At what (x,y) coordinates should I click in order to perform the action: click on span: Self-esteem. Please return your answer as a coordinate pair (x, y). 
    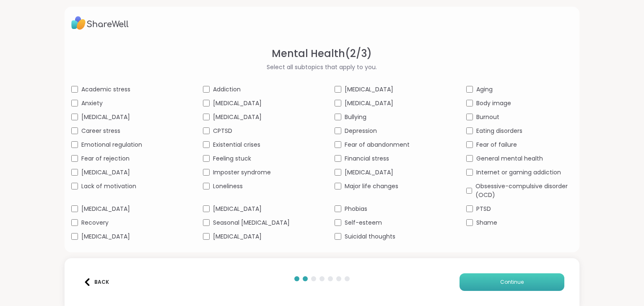
    Looking at the image, I should click on (363, 223).